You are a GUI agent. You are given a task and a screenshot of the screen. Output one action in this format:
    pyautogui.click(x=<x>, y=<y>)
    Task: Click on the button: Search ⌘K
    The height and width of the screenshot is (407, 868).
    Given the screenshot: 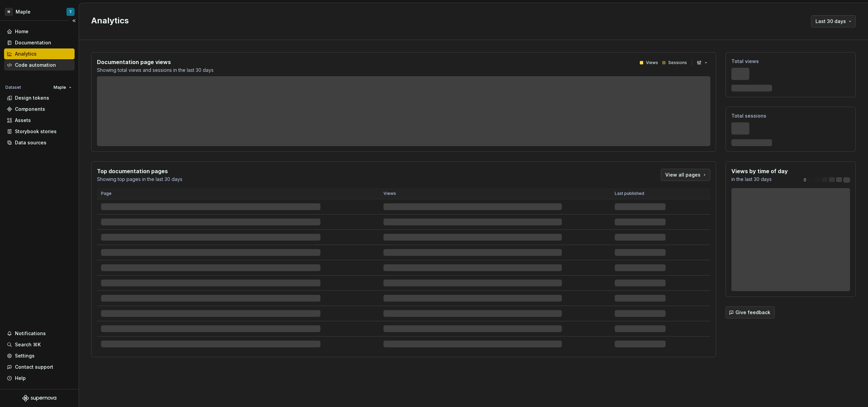 What is the action you would take?
    pyautogui.click(x=40, y=344)
    